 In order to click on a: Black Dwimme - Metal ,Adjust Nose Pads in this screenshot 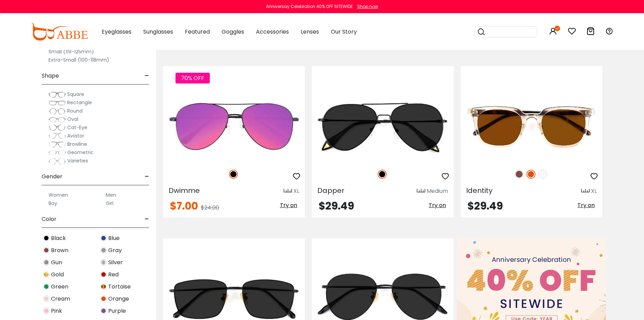, I will do `click(234, 126)`.